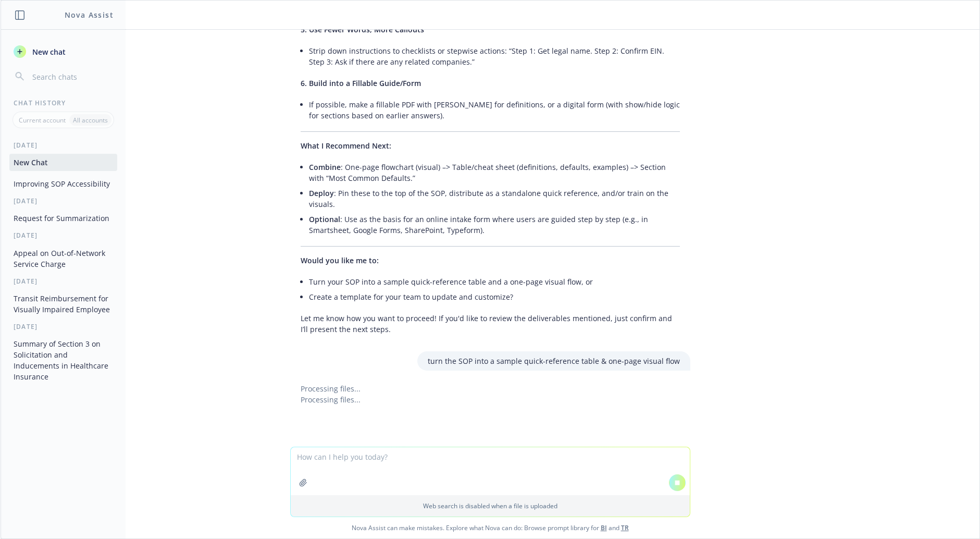 The image size is (980, 539). What do you see at coordinates (321, 193) in the screenshot?
I see `span: Deploy` at bounding box center [321, 193].